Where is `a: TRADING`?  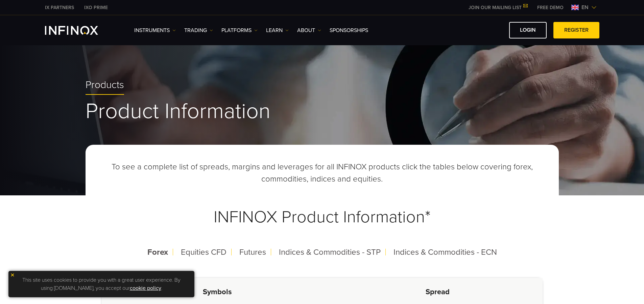 a: TRADING is located at coordinates (198, 30).